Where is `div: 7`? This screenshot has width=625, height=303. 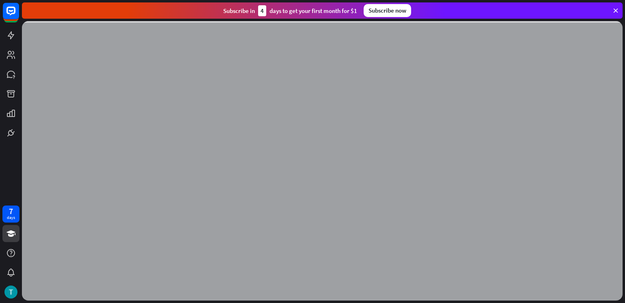 div: 7 is located at coordinates (11, 211).